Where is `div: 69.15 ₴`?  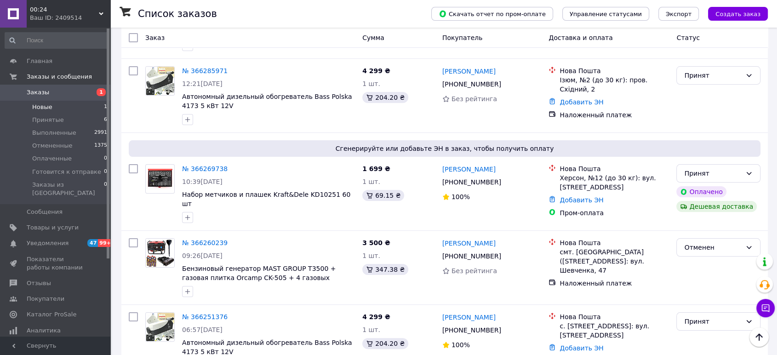 div: 69.15 ₴ is located at coordinates (383, 195).